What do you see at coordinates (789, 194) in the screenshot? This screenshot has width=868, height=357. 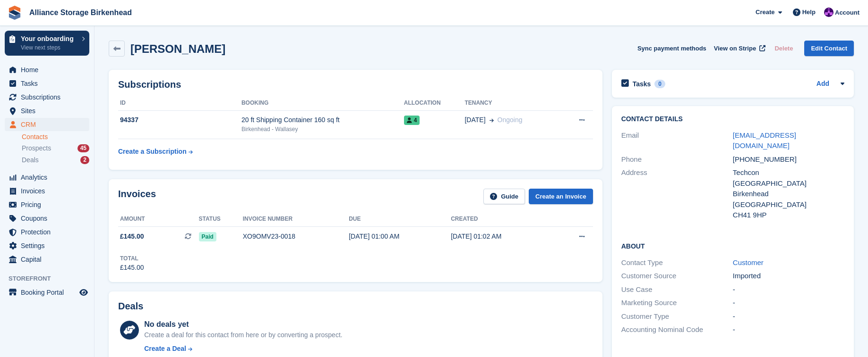 I see `div: Birkenhead` at bounding box center [789, 194].